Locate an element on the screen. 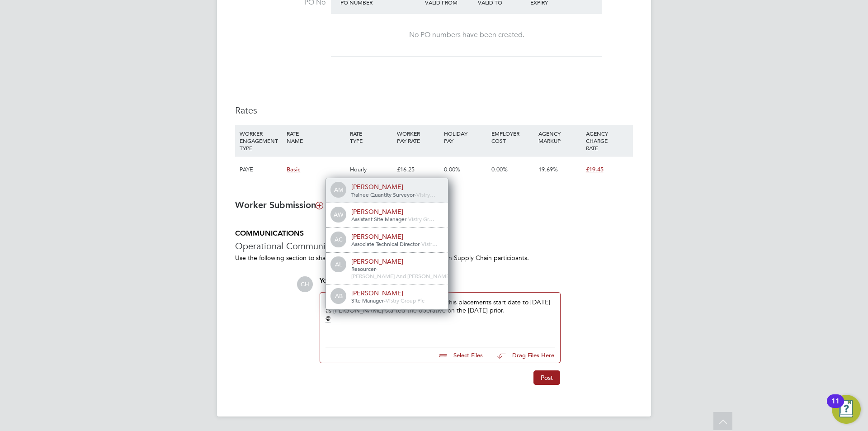 Image resolution: width=868 pixels, height=431 pixels. p: Use the following section to share any operational communications between Supply Chain participants. is located at coordinates (434, 258).